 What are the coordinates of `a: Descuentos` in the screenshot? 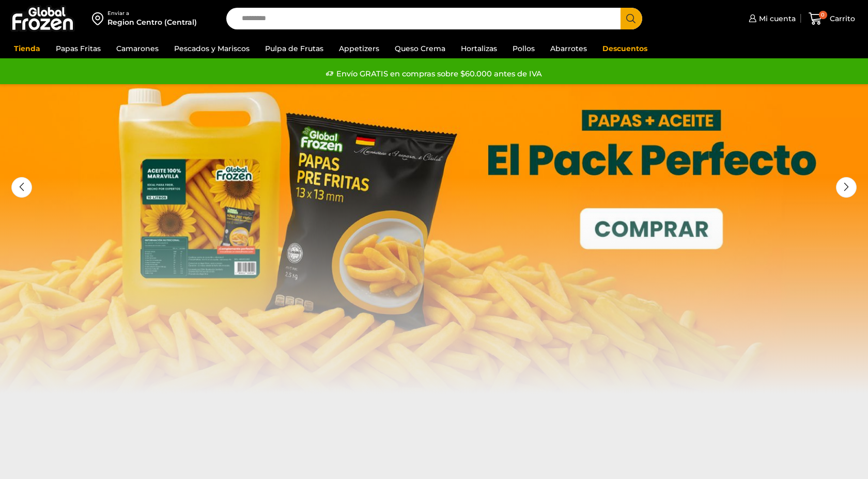 It's located at (625, 48).